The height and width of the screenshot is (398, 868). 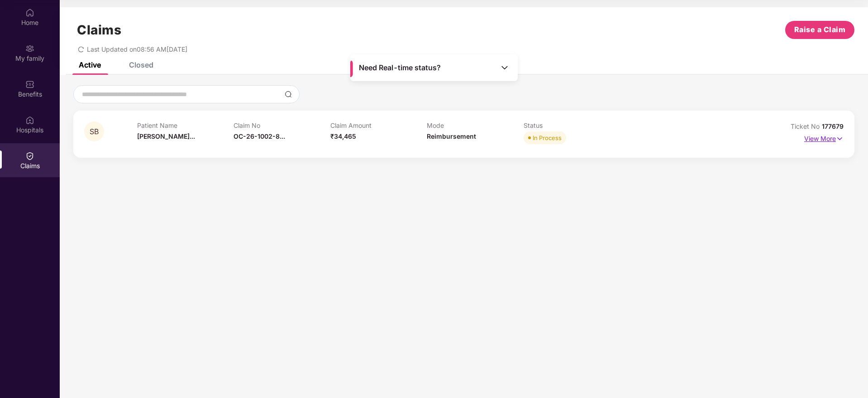 What do you see at coordinates (30, 84) in the screenshot?
I see `img: svg+xml;base64,PHN2ZyBpZD0iQmVuZWZpdHMiIHhtbG5zPSJodHRwOi8vd3d3LnczLm9yZy8yMDAwL3N2ZyIgd2lkdGg9Ij...` at bounding box center [30, 84].